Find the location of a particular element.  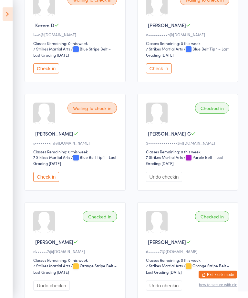

button: how to secure with pin is located at coordinates (218, 285).